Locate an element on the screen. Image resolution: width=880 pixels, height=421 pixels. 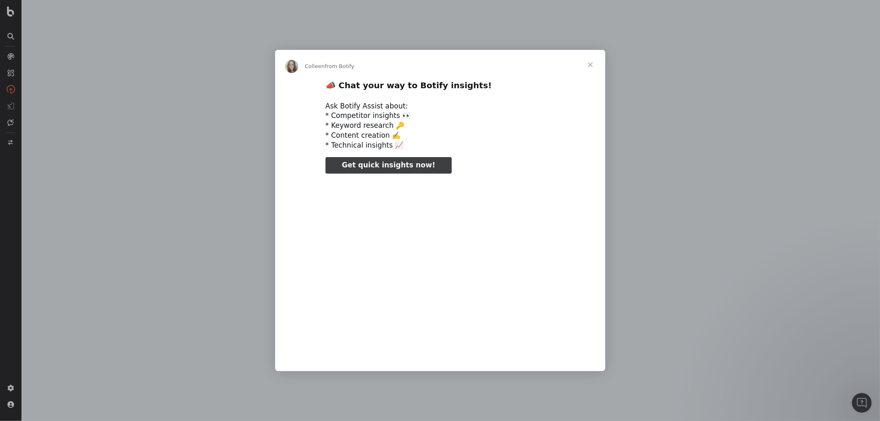
span: Close is located at coordinates (590, 65).